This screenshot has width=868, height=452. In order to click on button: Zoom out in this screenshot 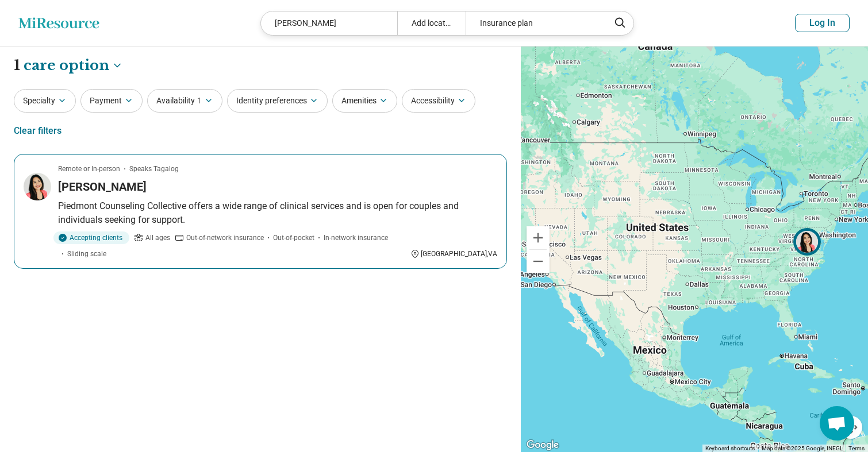, I will do `click(538, 261)`.